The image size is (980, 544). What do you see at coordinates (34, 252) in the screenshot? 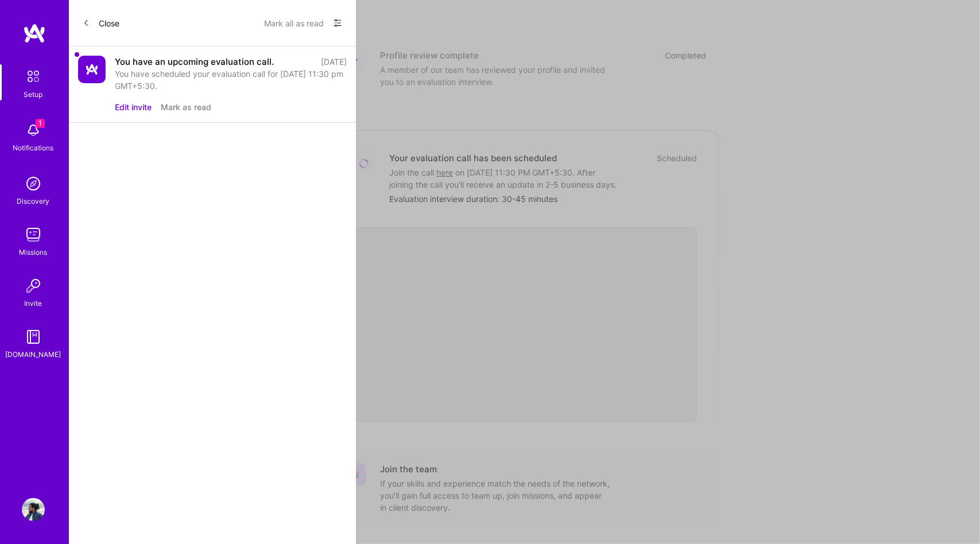
I see `div: Missions` at bounding box center [34, 252].